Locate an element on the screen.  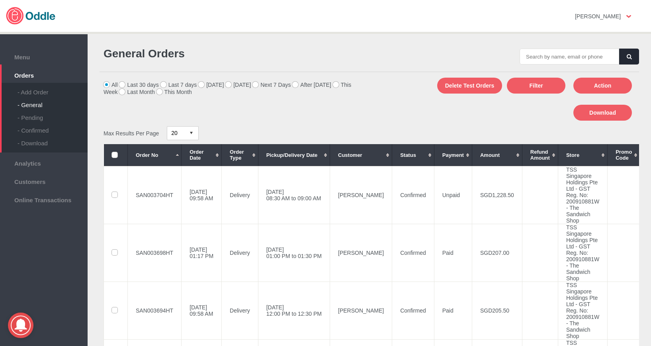
div: - Confirmed is located at coordinates (53, 128).